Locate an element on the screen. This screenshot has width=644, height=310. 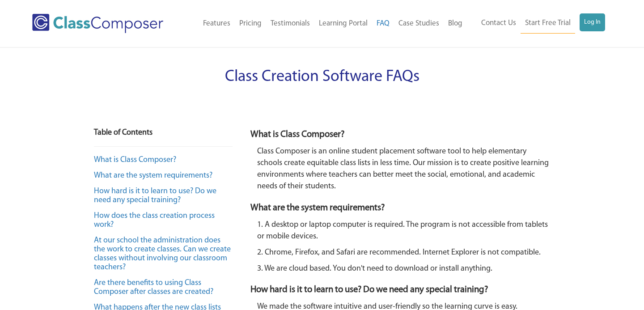
a: Log In is located at coordinates (592, 22).